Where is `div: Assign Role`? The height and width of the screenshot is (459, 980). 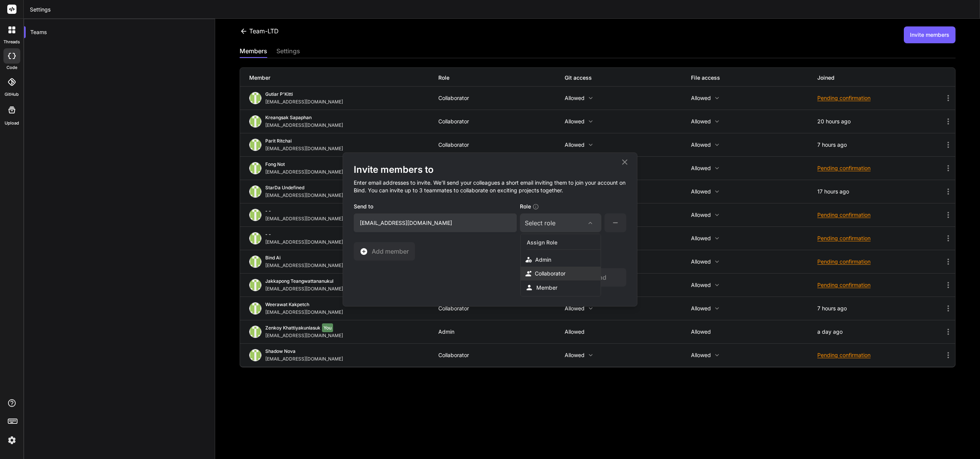
div: Assign Role is located at coordinates (564, 242).